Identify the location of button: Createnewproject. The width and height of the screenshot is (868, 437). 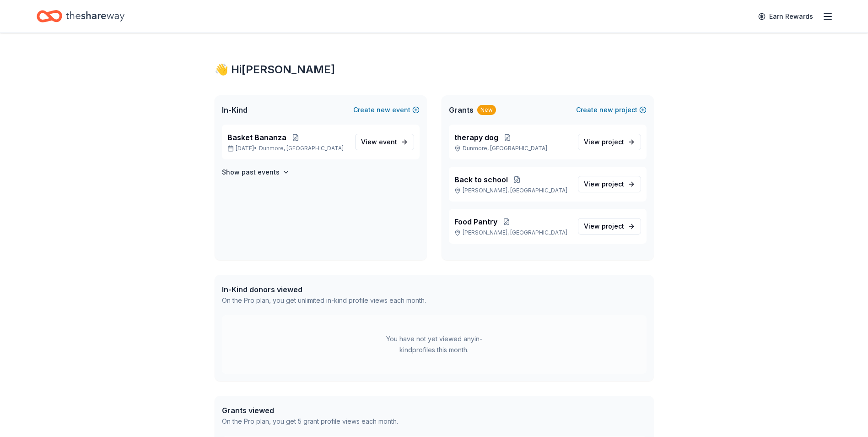
(611, 110).